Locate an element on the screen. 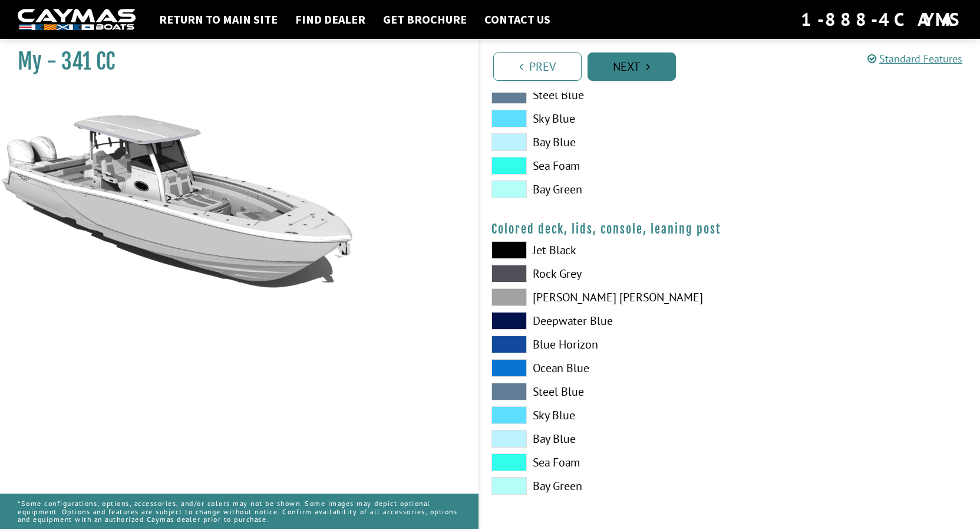  h4: Colored deck, lids, console, leaning post is located at coordinates (730, 228).